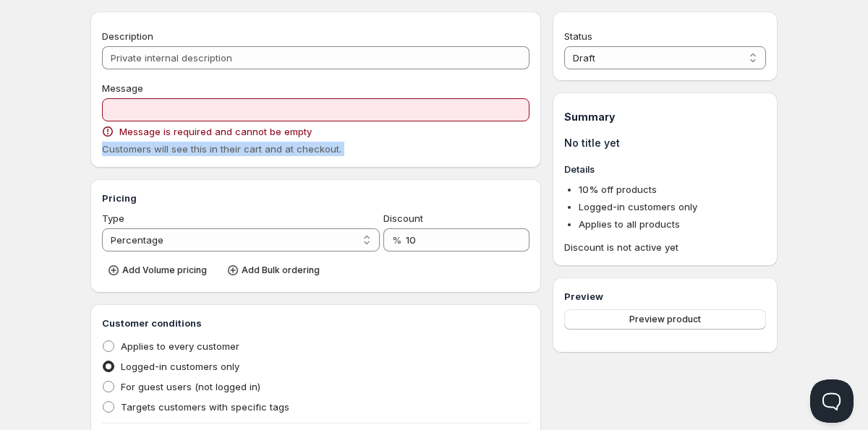  What do you see at coordinates (403, 218) in the screenshot?
I see `span: Discount` at bounding box center [403, 218].